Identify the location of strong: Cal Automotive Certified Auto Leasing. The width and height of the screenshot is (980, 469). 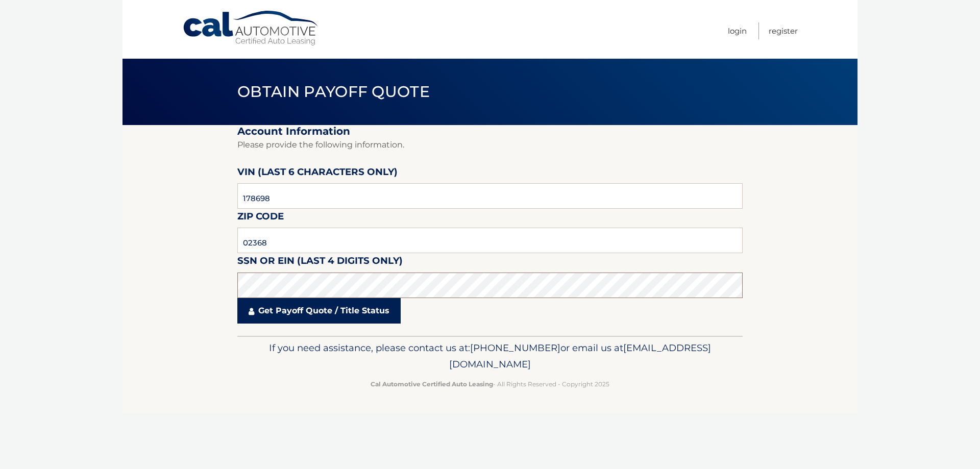
(432, 384).